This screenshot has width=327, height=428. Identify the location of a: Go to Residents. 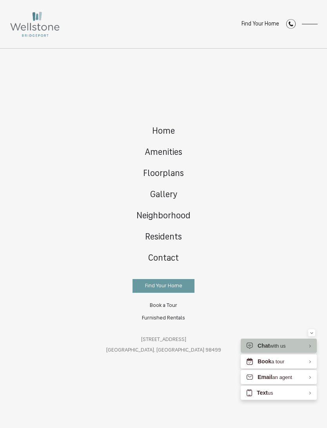
(163, 237).